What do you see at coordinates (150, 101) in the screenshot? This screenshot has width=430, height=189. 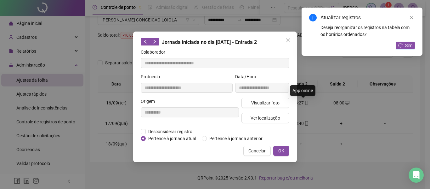 I see `label: Origem` at bounding box center [150, 101].